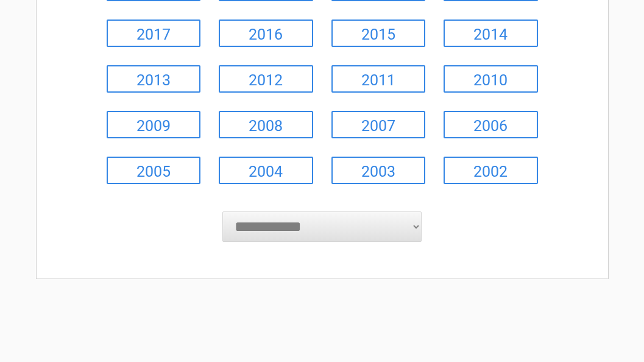  Describe the element at coordinates (490, 33) in the screenshot. I see `a: 2014` at that location.